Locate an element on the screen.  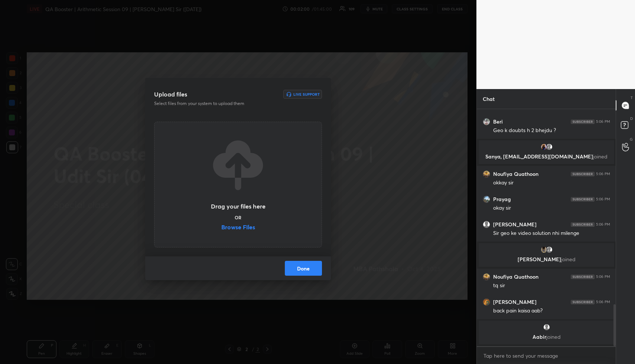
div: Geo k doubts h 2 bhejdu ? is located at coordinates (551, 131).